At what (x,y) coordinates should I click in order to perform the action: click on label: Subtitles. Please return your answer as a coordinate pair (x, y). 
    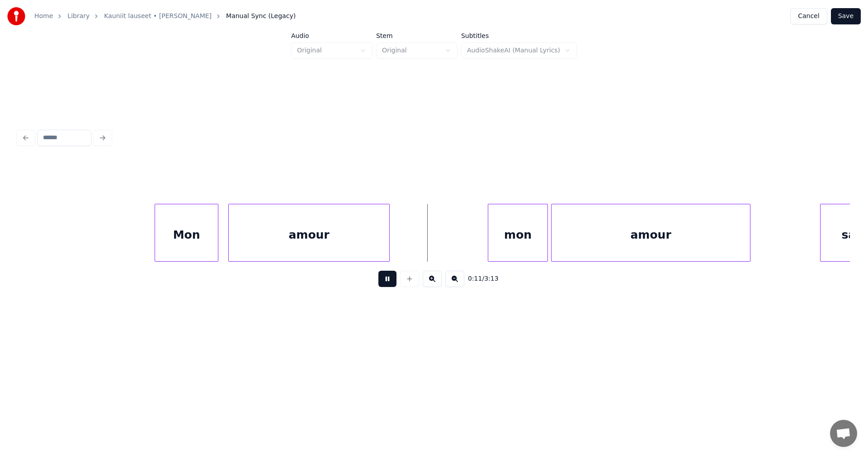
    Looking at the image, I should click on (519, 36).